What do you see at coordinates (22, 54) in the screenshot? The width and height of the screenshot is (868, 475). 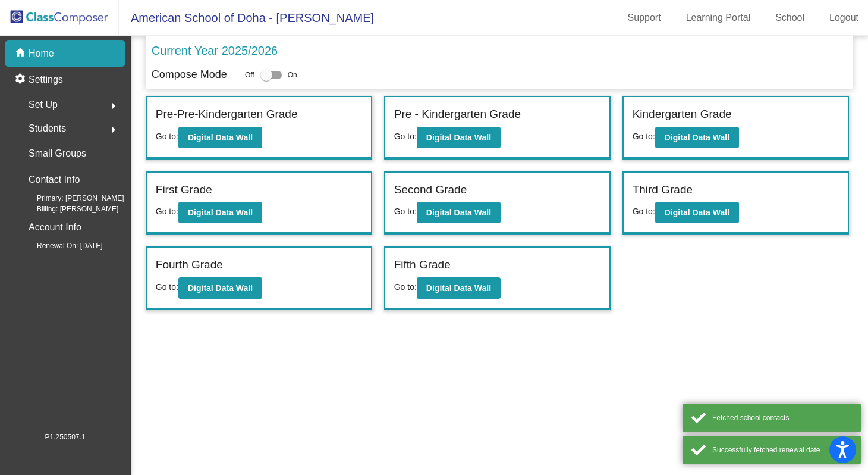 I see `mat-icon: home` at bounding box center [22, 54].